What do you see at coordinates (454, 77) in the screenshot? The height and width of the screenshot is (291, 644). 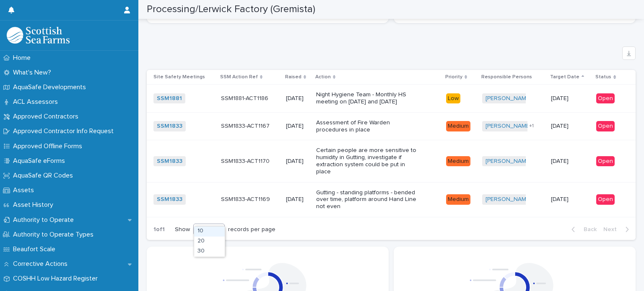 I see `p: Priority` at bounding box center [454, 77].